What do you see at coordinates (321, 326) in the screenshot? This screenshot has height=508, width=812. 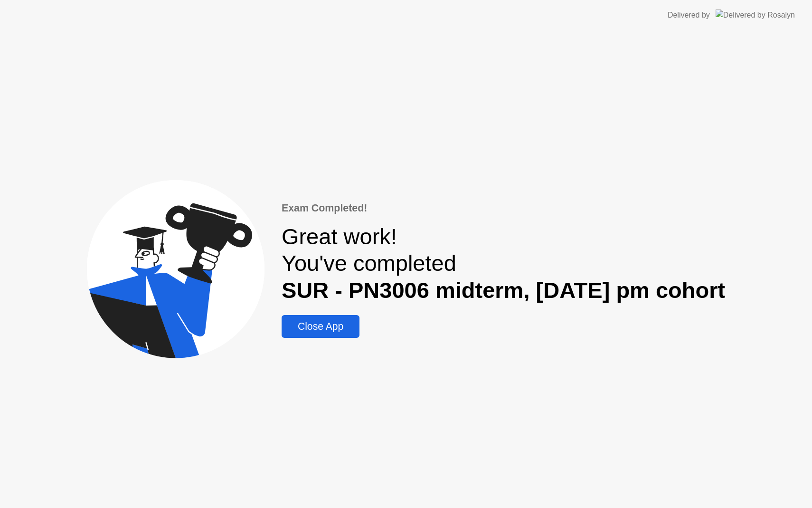 I see `div: Close App` at bounding box center [321, 326].